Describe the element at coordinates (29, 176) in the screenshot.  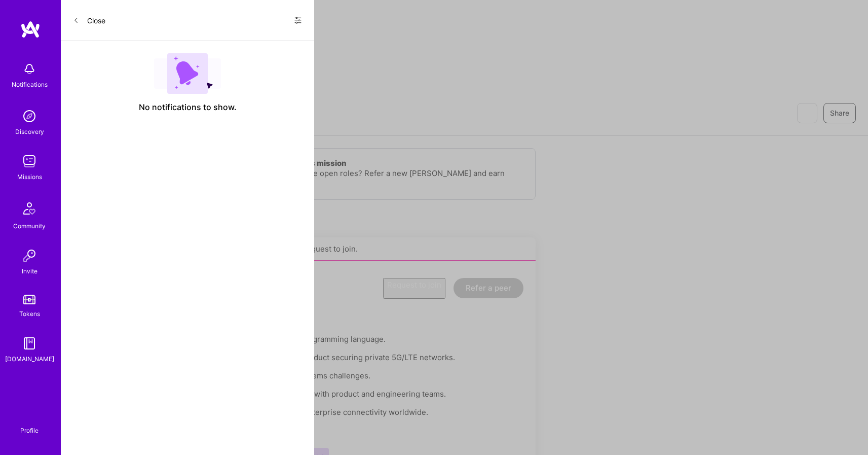
I see `div: Missions` at that location.